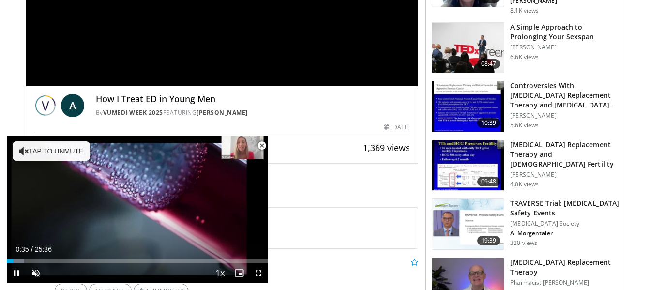 The width and height of the screenshot is (651, 290). What do you see at coordinates (489, 181) in the screenshot?
I see `span: 09:48` at bounding box center [489, 181].